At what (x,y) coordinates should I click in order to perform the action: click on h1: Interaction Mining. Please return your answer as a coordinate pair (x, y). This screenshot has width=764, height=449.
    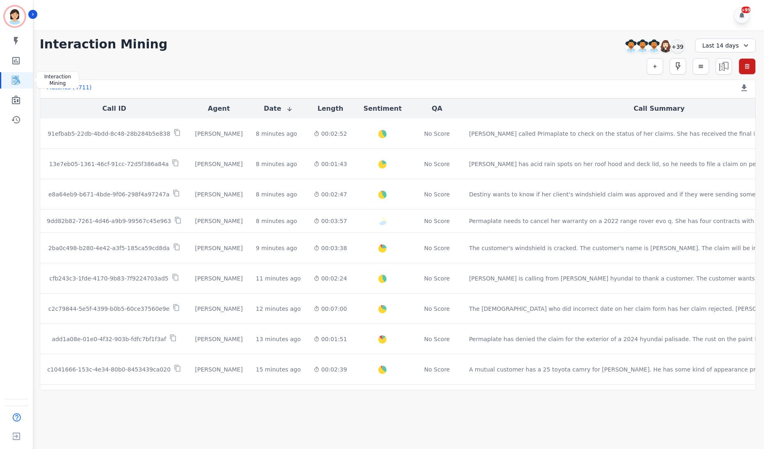
    Looking at the image, I should click on (104, 44).